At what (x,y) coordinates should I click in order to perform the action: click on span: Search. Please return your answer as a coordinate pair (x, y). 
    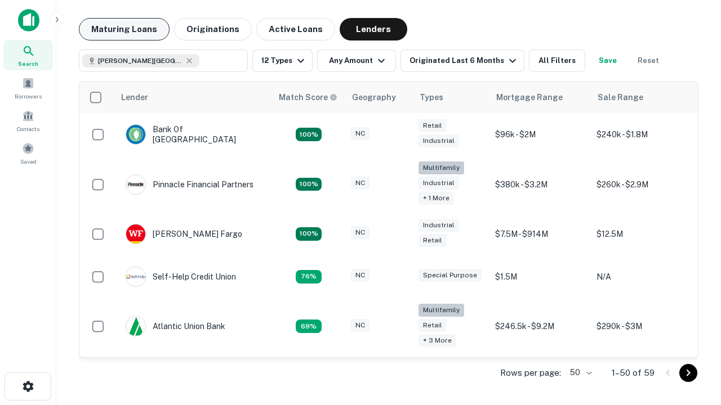
    Looking at the image, I should click on (28, 64).